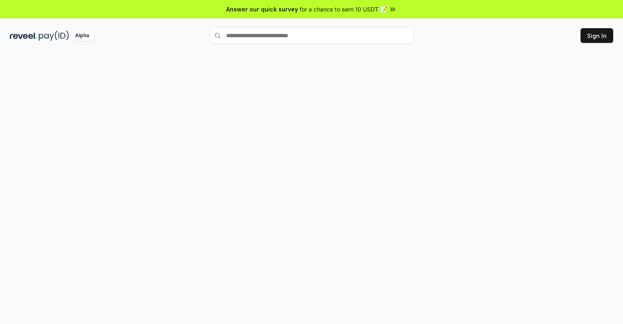 This screenshot has height=324, width=623. Describe the element at coordinates (54, 36) in the screenshot. I see `img: pay_id` at that location.